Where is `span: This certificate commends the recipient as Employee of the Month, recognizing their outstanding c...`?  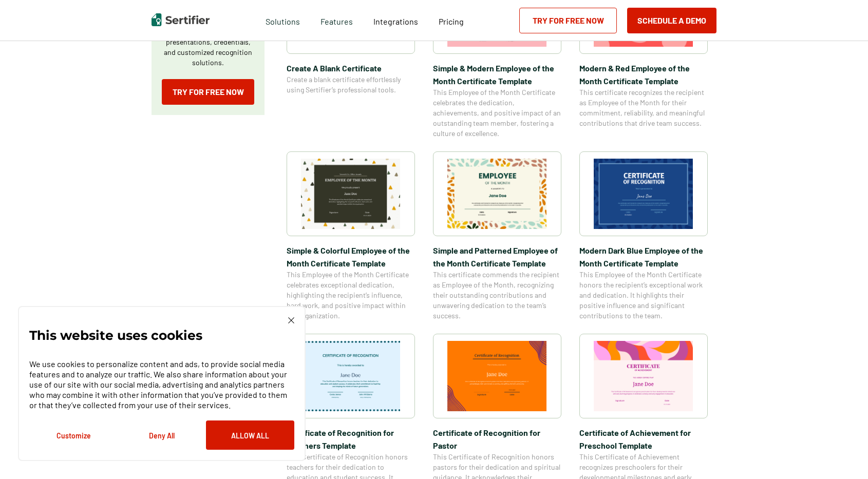
span: This certificate commends the recipient as Employee of the Month, recognizing their outstanding c... is located at coordinates (497, 295).